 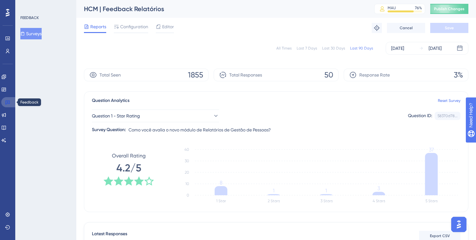 I want to click on tspan: 37, so click(x=431, y=150).